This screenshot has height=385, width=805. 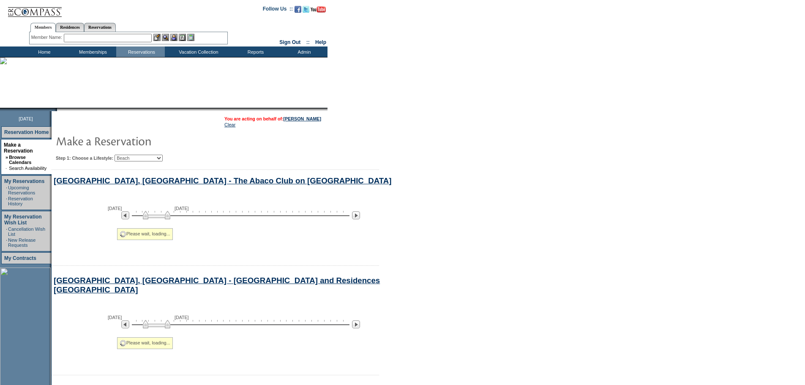 What do you see at coordinates (298, 11) in the screenshot?
I see `a: Become our fan on Facebook` at bounding box center [298, 11].